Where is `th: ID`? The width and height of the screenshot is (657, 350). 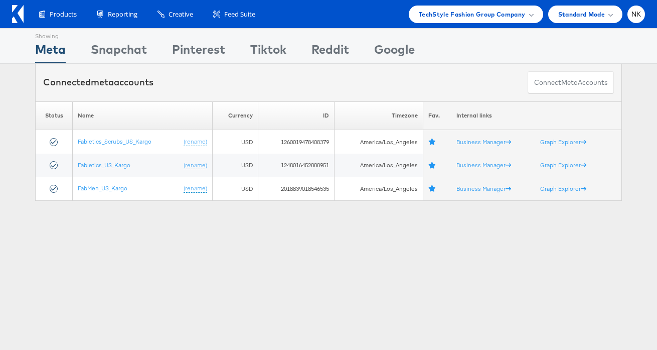 th: ID is located at coordinates (297, 115).